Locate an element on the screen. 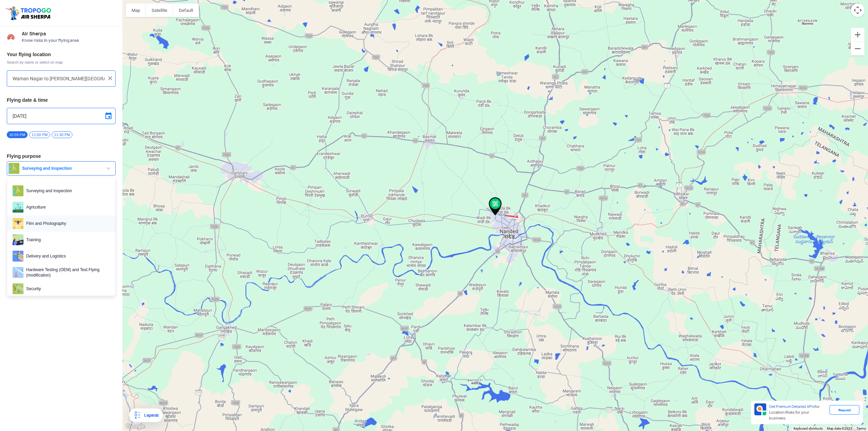 The image size is (868, 431). button: Show street map is located at coordinates (135, 10).